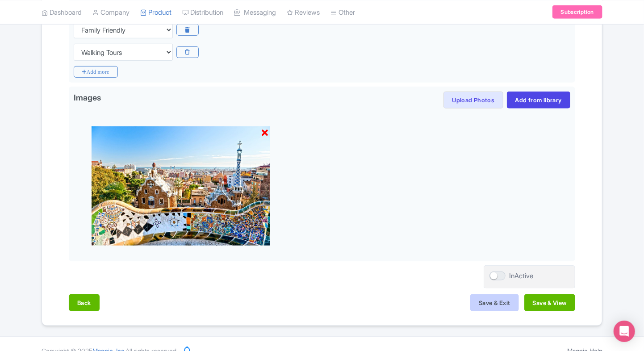  Describe the element at coordinates (473, 100) in the screenshot. I see `button: Upload Photos` at that location.